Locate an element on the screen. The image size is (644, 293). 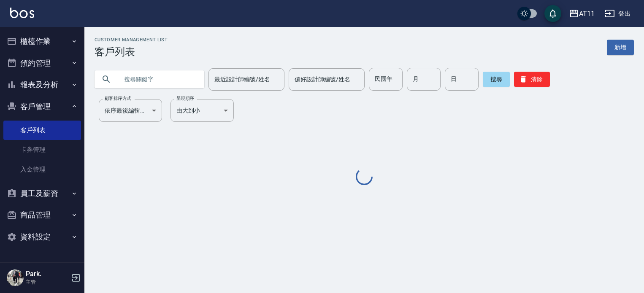
button: 登出 is located at coordinates (618, 13).